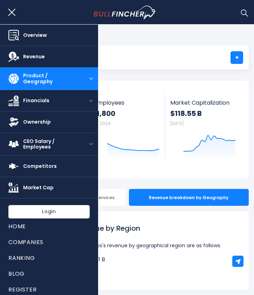 This screenshot has height=295, width=254. I want to click on span: Financials, so click(49, 100).